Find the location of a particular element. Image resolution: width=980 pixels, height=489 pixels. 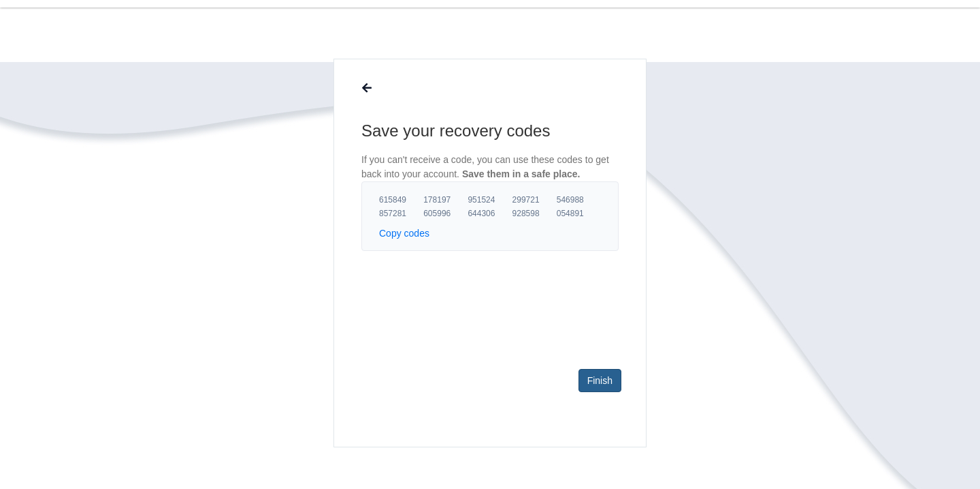

span: 054891 is located at coordinates (578, 214).